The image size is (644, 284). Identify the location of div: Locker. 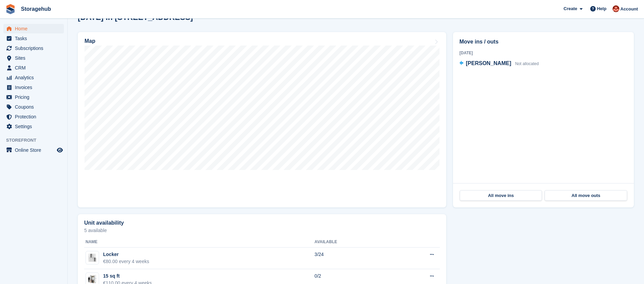
(126, 254).